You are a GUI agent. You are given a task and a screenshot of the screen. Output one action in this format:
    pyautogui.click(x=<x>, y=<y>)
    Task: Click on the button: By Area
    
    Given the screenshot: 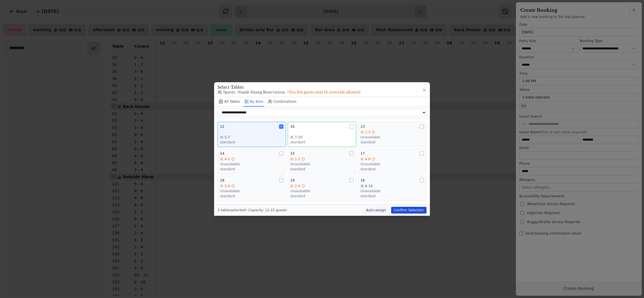 What is the action you would take?
    pyautogui.click(x=254, y=102)
    